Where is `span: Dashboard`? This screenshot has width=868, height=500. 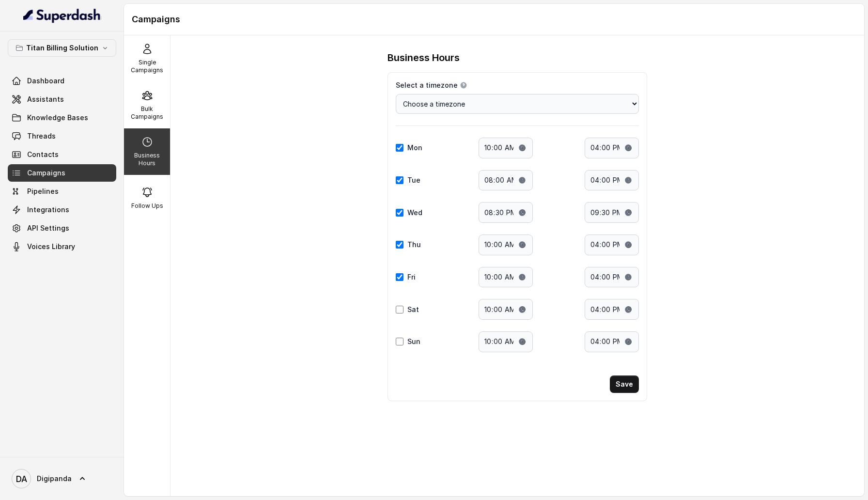 span: Dashboard is located at coordinates (46, 81).